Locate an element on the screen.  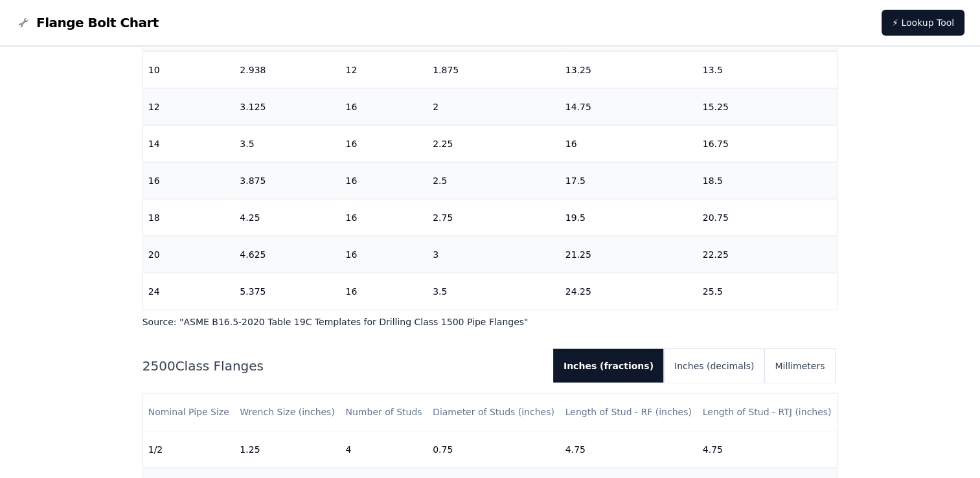
td: 13.25 is located at coordinates (629, 70).